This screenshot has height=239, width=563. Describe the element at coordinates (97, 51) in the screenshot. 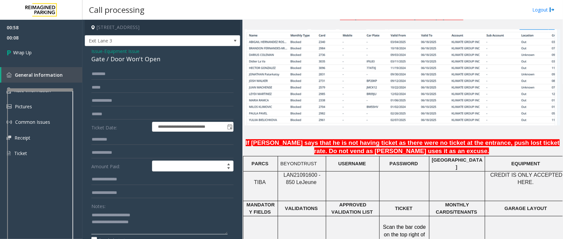

I see `span: Issue` at that location.